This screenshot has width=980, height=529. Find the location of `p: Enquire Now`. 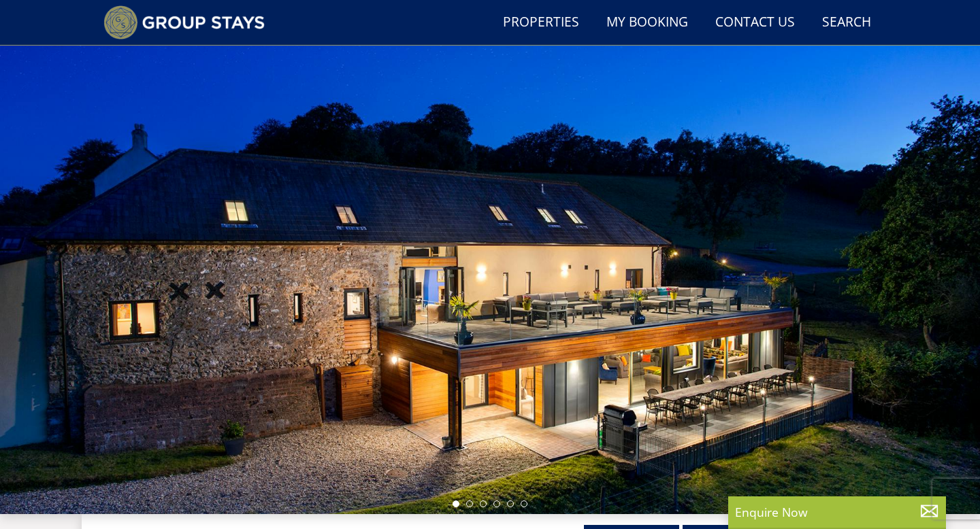

p: Enquire Now is located at coordinates (837, 512).